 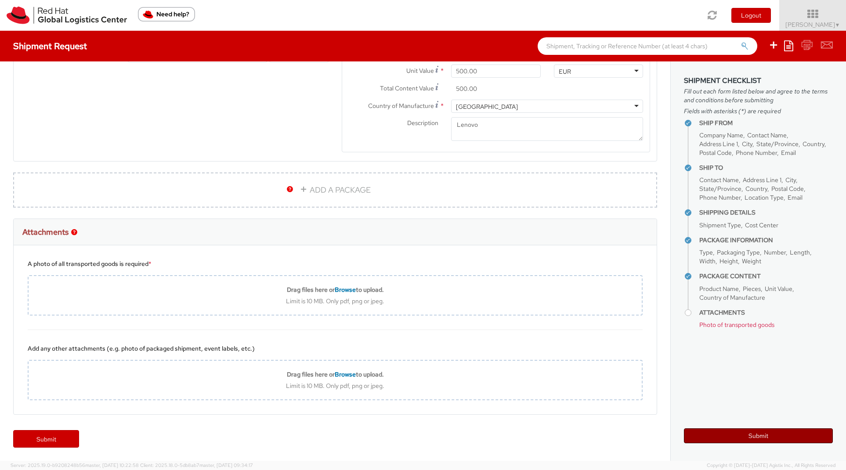 What do you see at coordinates (647, 46) in the screenshot?
I see `input: Shipment, Tracking or Reference Number (at least 4 chars)` at bounding box center [647, 46].